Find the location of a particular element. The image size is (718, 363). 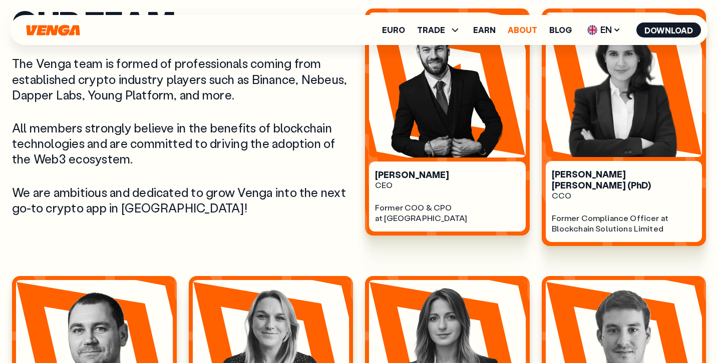

a: Earn is located at coordinates (484, 30).